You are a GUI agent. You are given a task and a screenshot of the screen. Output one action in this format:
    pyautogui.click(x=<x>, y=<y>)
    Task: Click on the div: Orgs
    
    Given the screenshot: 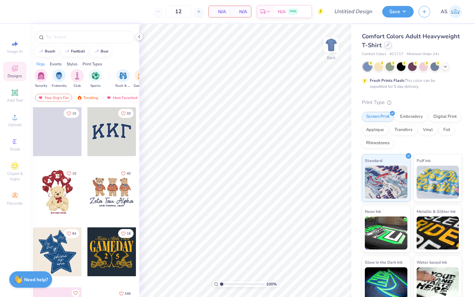 What is the action you would take?
    pyautogui.click(x=41, y=64)
    